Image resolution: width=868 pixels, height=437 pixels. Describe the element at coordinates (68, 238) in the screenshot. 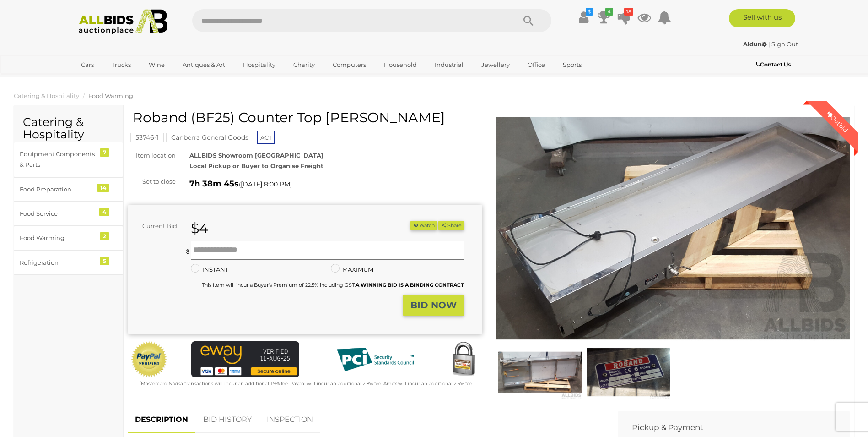

I see `a: Food Warming 2` at that location.